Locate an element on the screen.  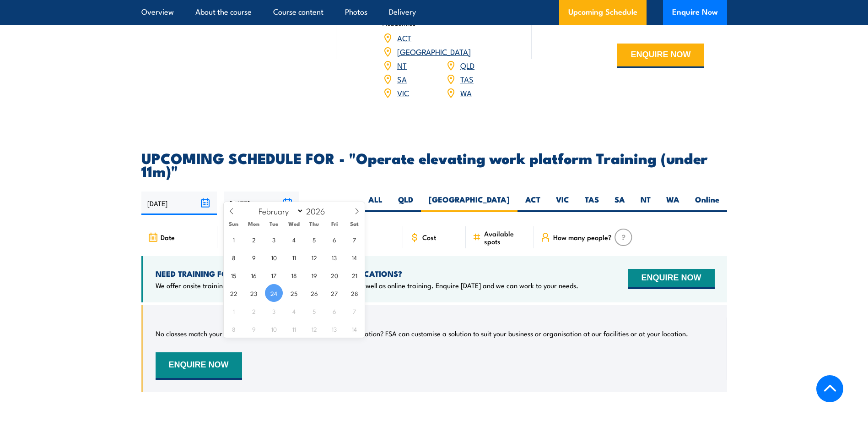
span: February 11, 2026 is located at coordinates (294, 257).